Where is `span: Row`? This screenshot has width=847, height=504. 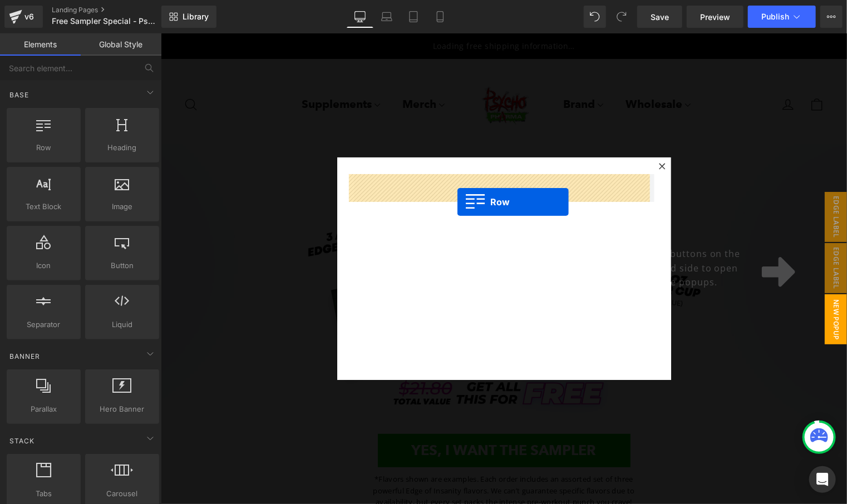
span: Row is located at coordinates (43, 148).